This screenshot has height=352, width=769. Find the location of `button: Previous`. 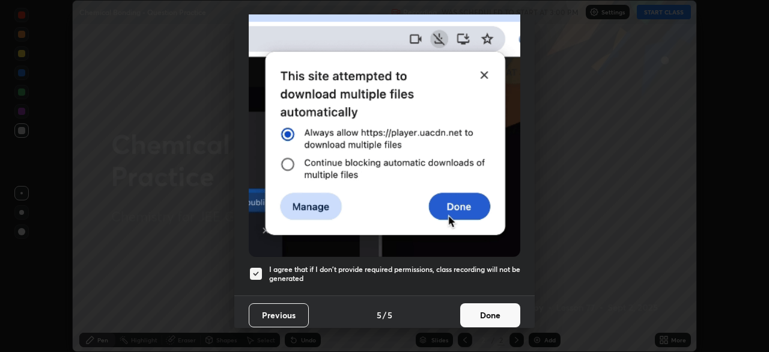

button: Previous is located at coordinates (279, 315).